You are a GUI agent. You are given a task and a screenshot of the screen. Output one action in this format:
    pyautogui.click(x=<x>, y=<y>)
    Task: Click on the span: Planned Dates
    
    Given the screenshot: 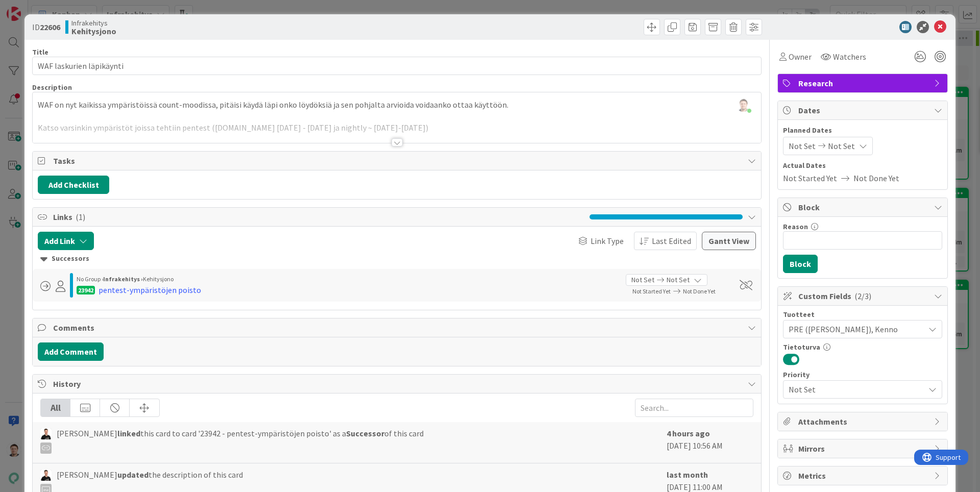 What is the action you would take?
    pyautogui.click(x=863, y=131)
    